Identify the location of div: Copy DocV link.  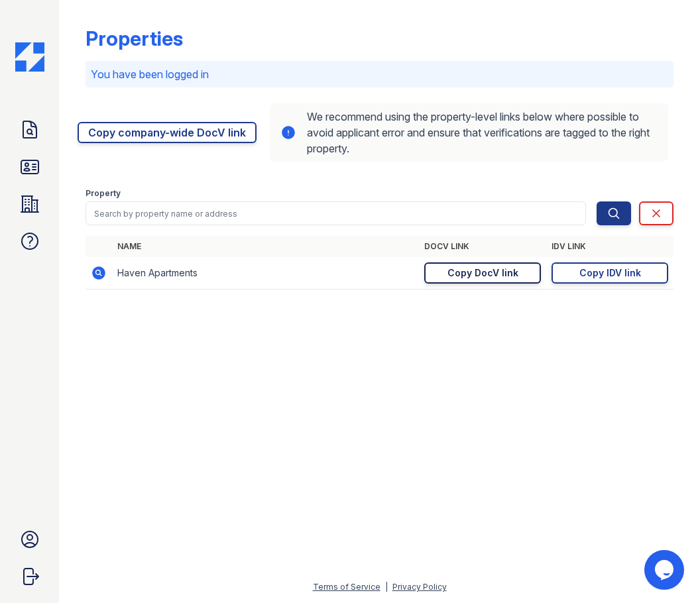
(483, 273).